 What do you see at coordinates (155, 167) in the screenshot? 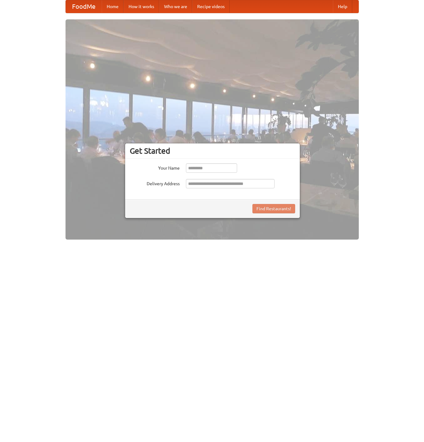
I see `label: Your Name` at bounding box center [155, 167].